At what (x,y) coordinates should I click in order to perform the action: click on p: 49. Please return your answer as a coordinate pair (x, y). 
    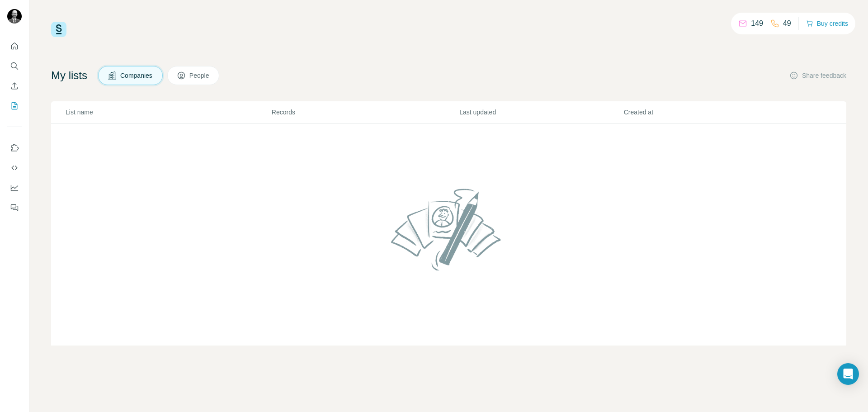
    Looking at the image, I should click on (787, 24).